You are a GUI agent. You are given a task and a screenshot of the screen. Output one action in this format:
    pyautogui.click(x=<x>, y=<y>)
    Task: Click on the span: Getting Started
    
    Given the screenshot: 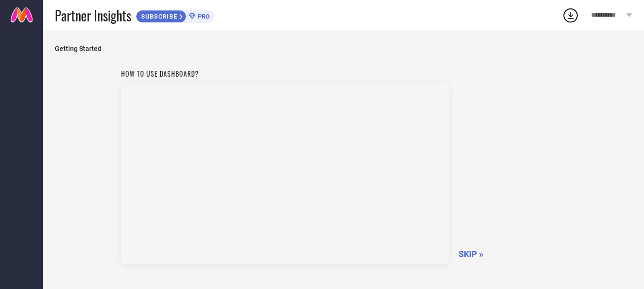 What is the action you would take?
    pyautogui.click(x=343, y=49)
    